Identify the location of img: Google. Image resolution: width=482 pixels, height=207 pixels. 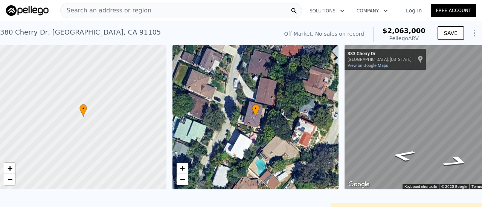
(359, 185).